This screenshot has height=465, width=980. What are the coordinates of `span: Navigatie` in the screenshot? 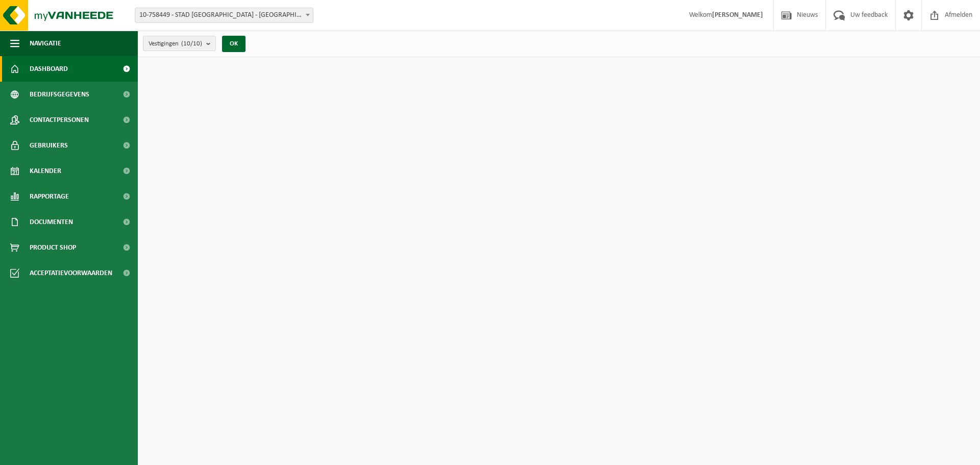 It's located at (46, 44).